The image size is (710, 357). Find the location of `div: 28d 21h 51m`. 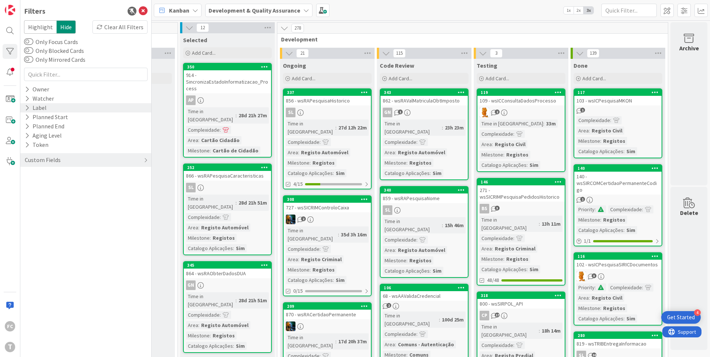

div: 28d 21h 51m is located at coordinates (252, 203).